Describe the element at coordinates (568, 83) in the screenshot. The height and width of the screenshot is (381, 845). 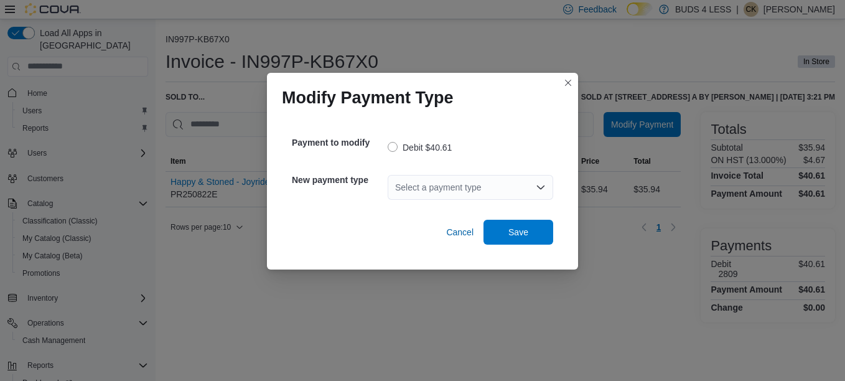
I see `button: Closes this modal window` at that location.